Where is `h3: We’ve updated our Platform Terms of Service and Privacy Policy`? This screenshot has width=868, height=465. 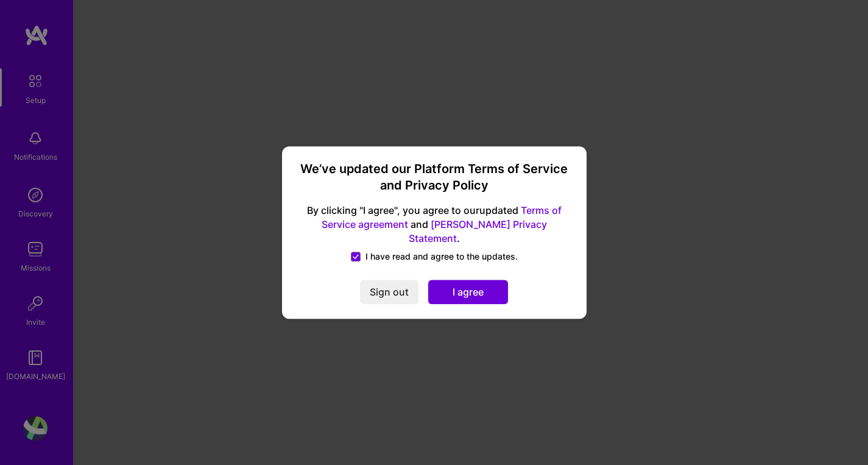 h3: We’ve updated our Platform Terms of Service and Privacy Policy is located at coordinates (434, 177).